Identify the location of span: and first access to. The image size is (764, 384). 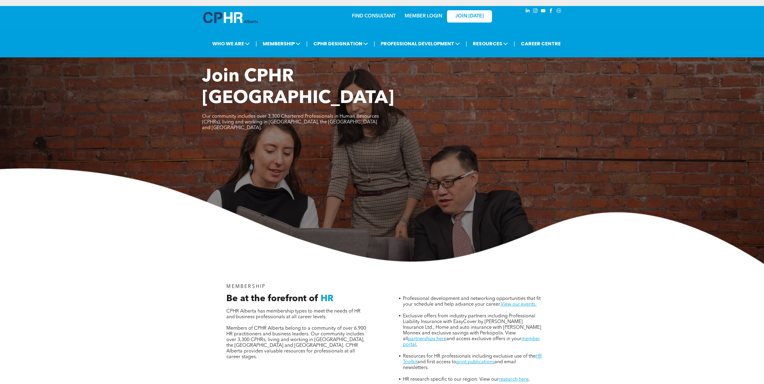
(437, 362).